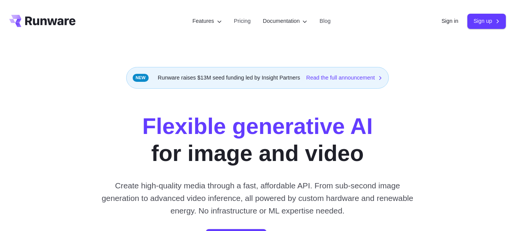  Describe the element at coordinates (486, 21) in the screenshot. I see `a: Sign up` at that location.